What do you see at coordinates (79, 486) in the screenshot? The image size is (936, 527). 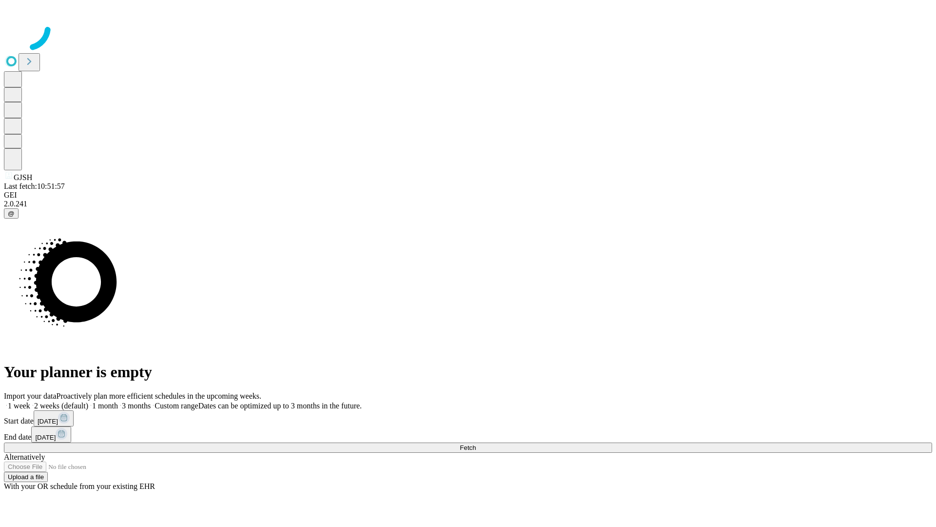 I see `span: With your OR schedule from your existing EHR` at bounding box center [79, 486].